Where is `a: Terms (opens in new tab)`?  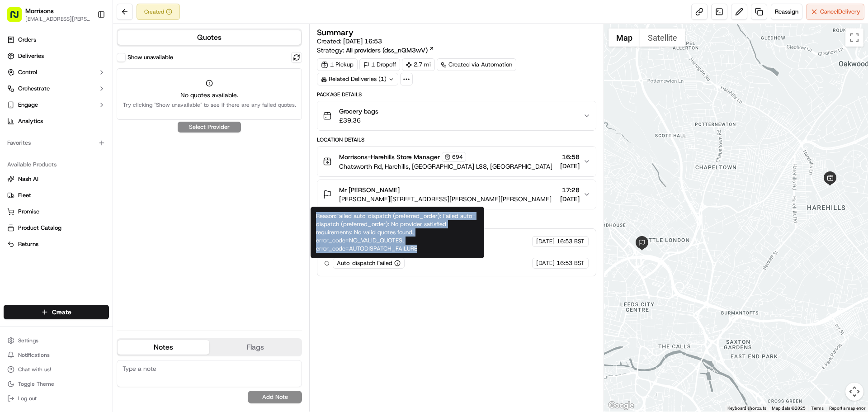
a: Terms (opens in new tab) is located at coordinates (817, 408).